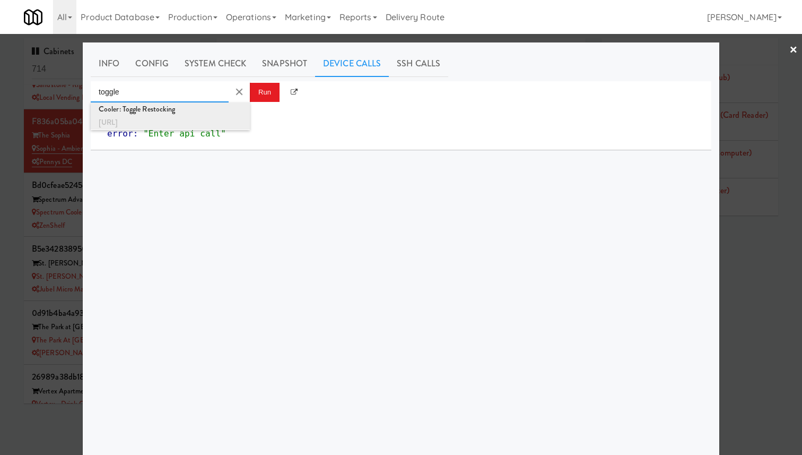 Image resolution: width=802 pixels, height=455 pixels. Describe the element at coordinates (120, 133) in the screenshot. I see `span: error` at that location.